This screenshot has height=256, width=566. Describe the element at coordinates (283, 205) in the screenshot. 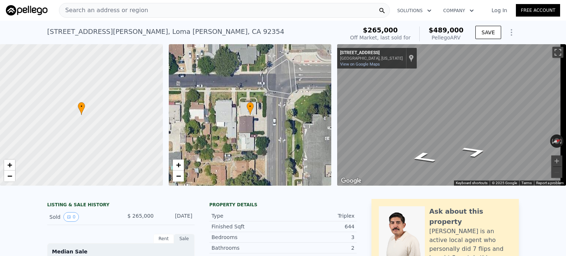

I see `div: Property details` at that location.